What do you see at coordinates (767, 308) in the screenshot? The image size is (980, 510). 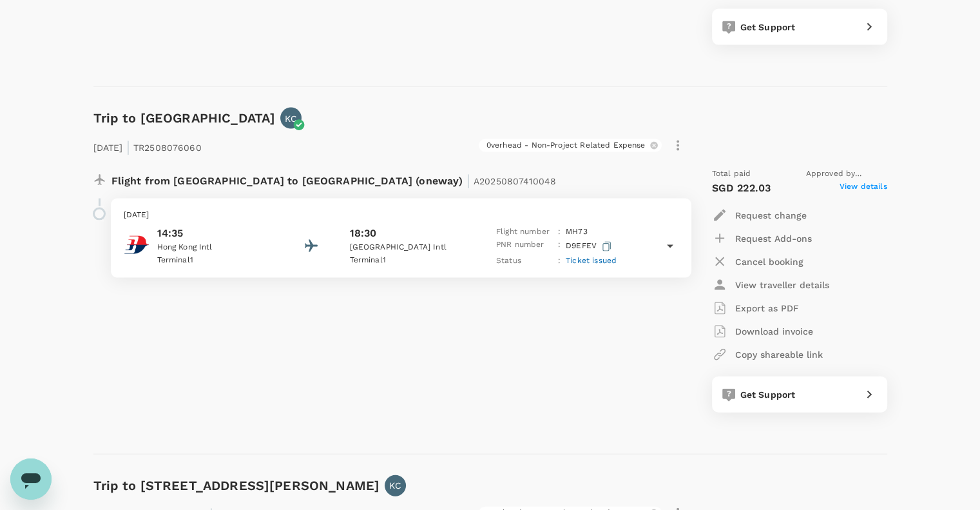 I see `p: Export as PDF` at bounding box center [767, 308].